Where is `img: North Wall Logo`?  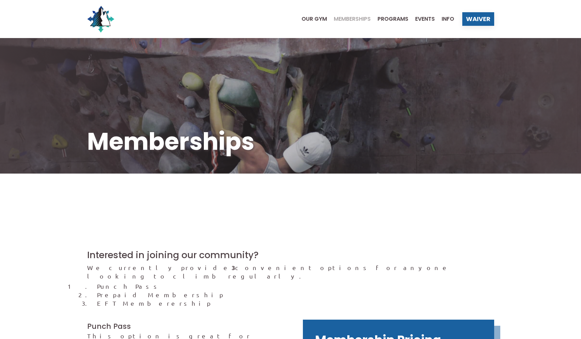
img: North Wall Logo is located at coordinates (101, 19).